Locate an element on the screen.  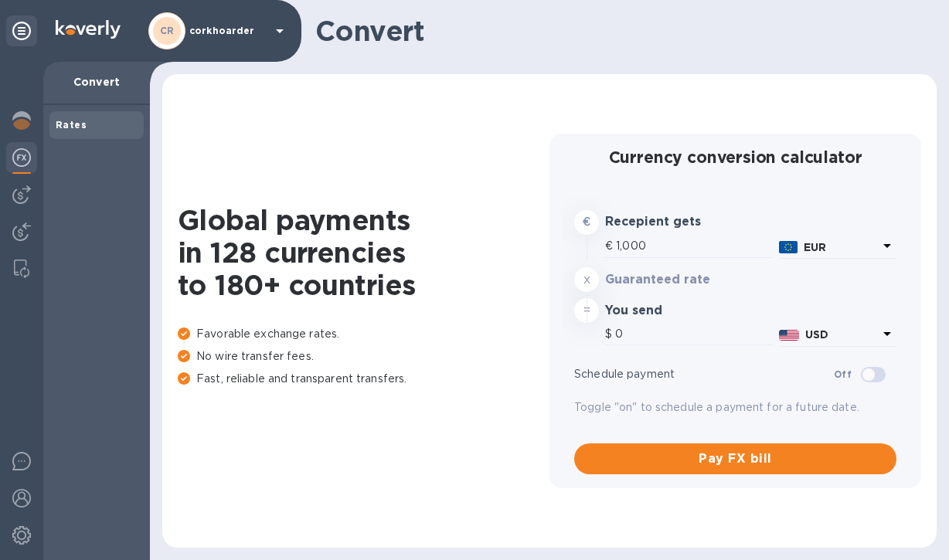
img: USD is located at coordinates (789, 335).